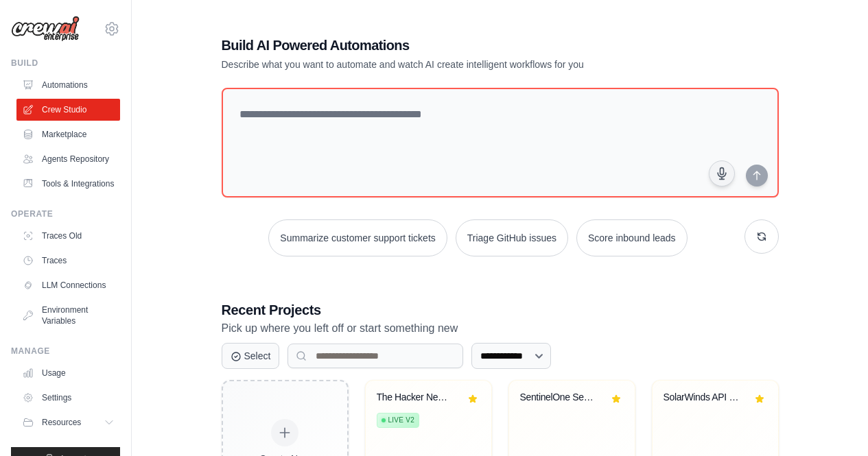 This screenshot has width=868, height=456. What do you see at coordinates (61, 423) in the screenshot?
I see `span: Resources` at bounding box center [61, 423].